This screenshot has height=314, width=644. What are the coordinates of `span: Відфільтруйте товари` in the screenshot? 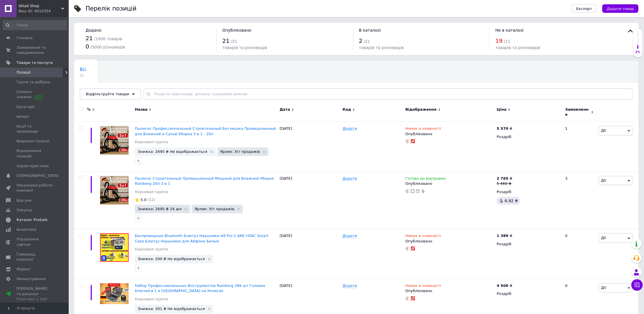 It's located at (107, 94).